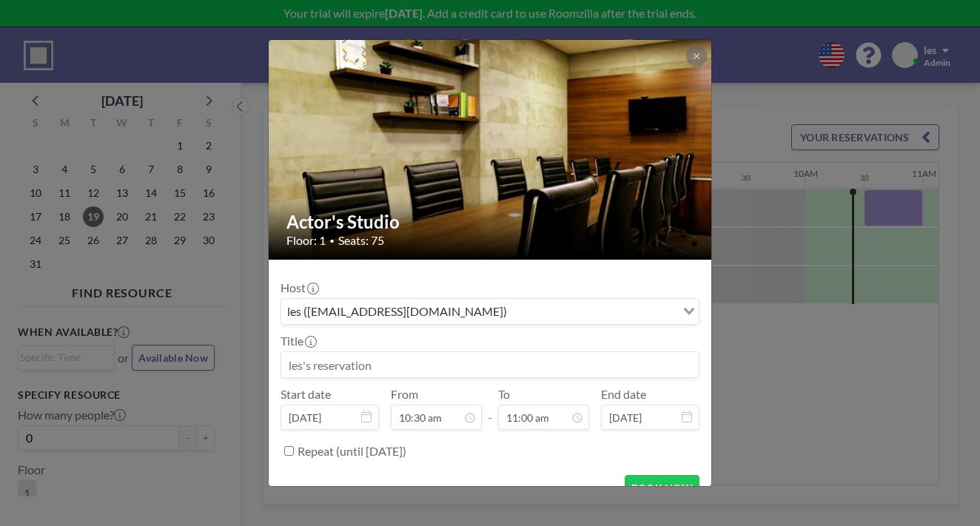  Describe the element at coordinates (490, 311) in the screenshot. I see `div: Search for option` at that location.